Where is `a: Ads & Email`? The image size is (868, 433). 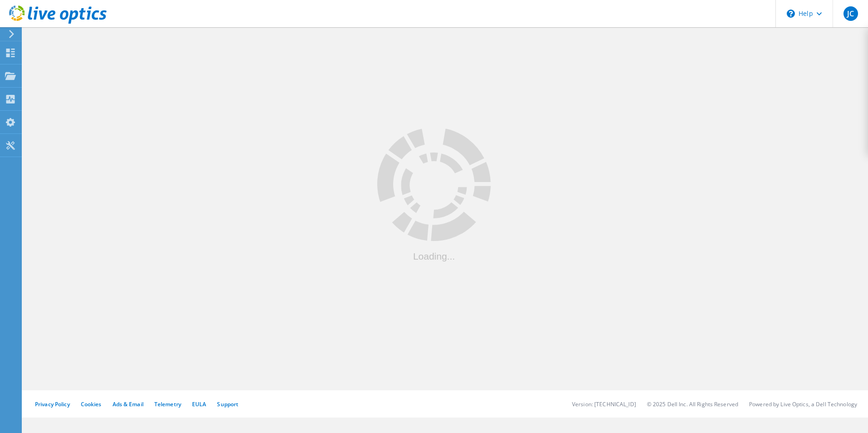
a: Ads & Email is located at coordinates (128, 404).